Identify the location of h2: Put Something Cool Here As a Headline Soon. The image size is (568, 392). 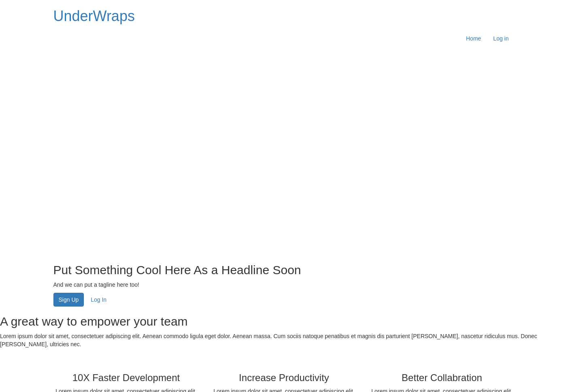
(284, 269).